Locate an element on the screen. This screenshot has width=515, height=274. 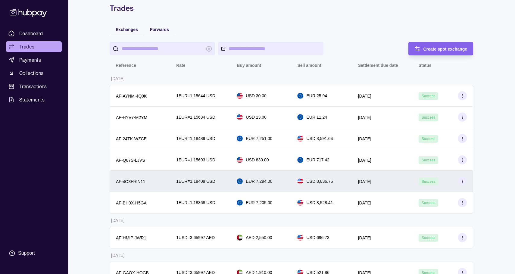
p: 1 EUR = 1.15693 USD is located at coordinates (196, 160).